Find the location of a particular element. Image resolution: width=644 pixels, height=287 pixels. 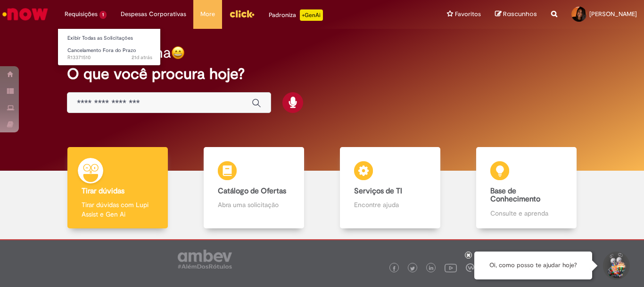

a: Tirar dúvidas Tirar dúvidas com Lupi Assist e Gen Ai is located at coordinates (117, 187).